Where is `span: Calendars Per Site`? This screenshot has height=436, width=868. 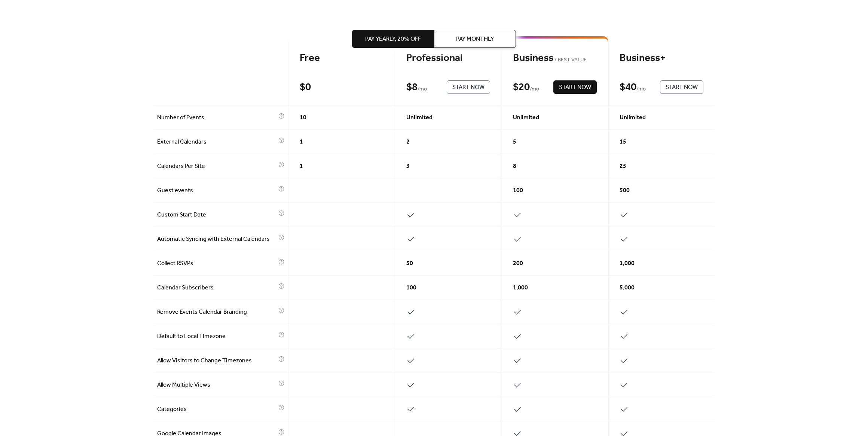
span: Calendars Per Site is located at coordinates (217, 167).